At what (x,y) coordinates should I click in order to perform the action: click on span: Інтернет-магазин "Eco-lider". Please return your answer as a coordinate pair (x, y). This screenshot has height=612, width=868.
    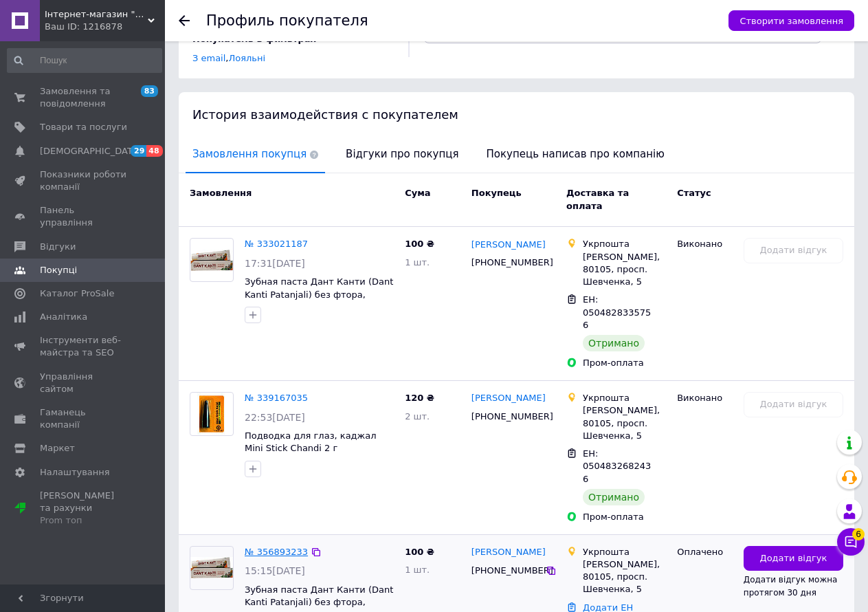
    Looking at the image, I should click on (97, 15).